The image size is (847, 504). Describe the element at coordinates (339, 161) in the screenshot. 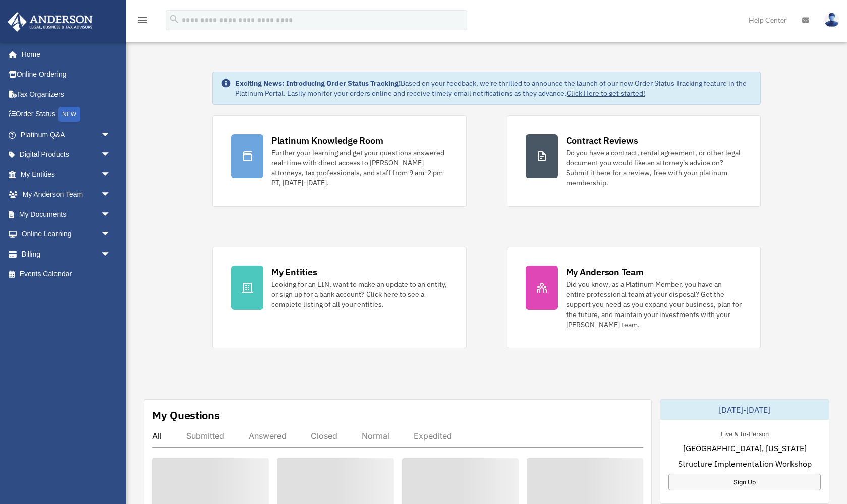

I see `a: Platinum Knowledge Room Further your learning and get your questions answered real-time with dire...` at that location.